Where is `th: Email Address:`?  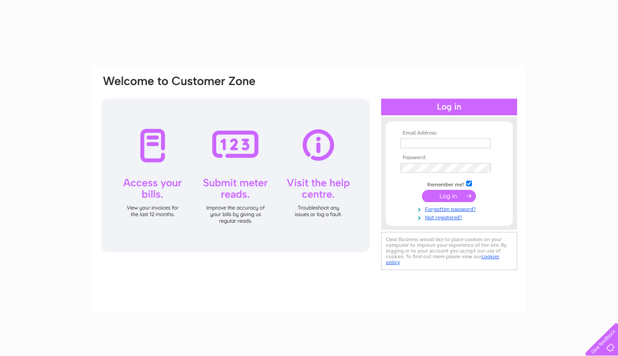
th: Email Address: is located at coordinates (449, 133).